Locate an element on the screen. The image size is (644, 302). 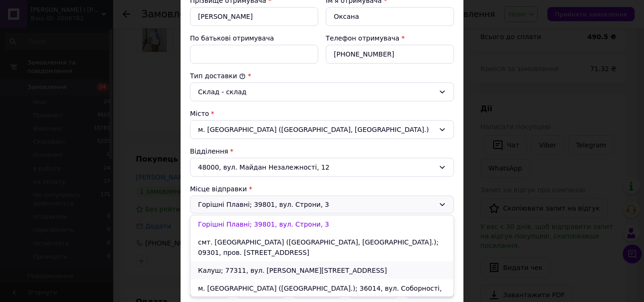
div: Відділення is located at coordinates (322, 151).